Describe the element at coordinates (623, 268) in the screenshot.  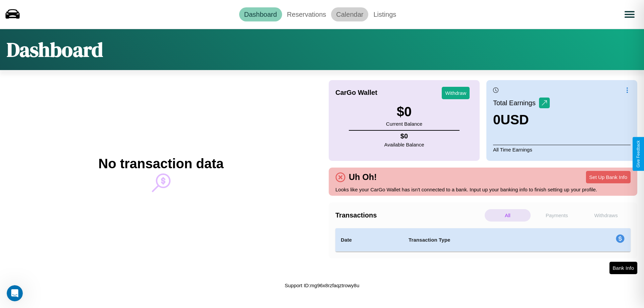
I see `button: Bank Info` at that location.